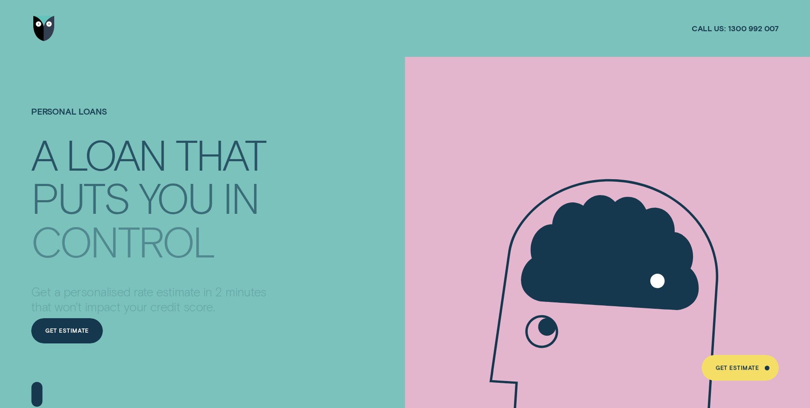 This screenshot has height=408, width=810. I want to click on div: YOU, so click(176, 197).